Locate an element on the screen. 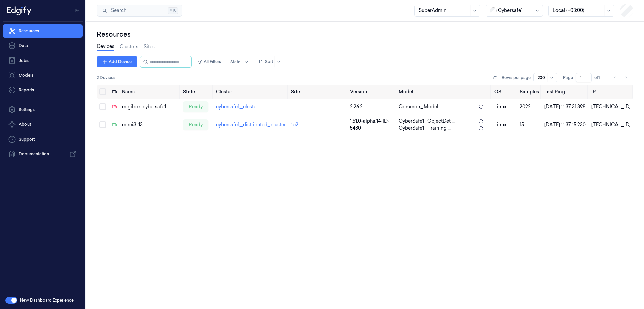  a: Devices is located at coordinates (105, 47).